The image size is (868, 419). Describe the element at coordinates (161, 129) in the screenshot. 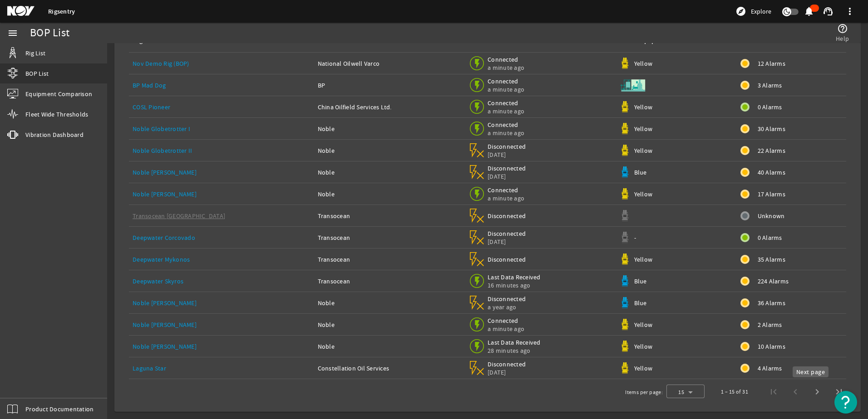

I see `a: Noble Globetrotter I` at that location.